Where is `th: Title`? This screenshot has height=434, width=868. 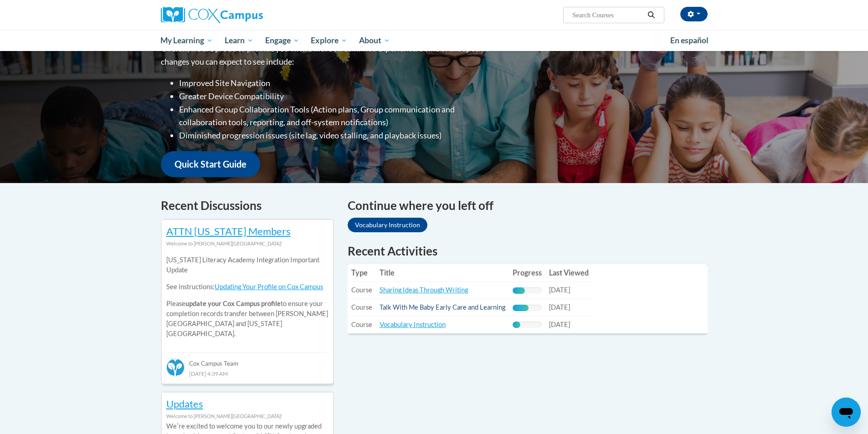 th: Title is located at coordinates (442, 273).